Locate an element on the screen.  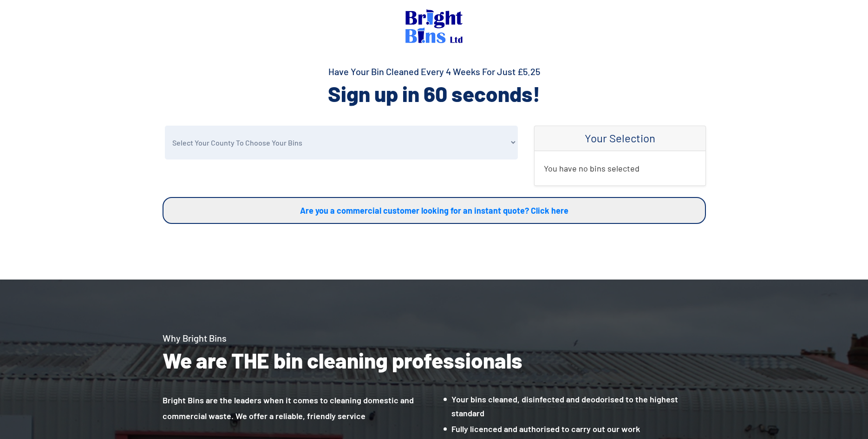
p: You have no bins selected is located at coordinates (620, 169).